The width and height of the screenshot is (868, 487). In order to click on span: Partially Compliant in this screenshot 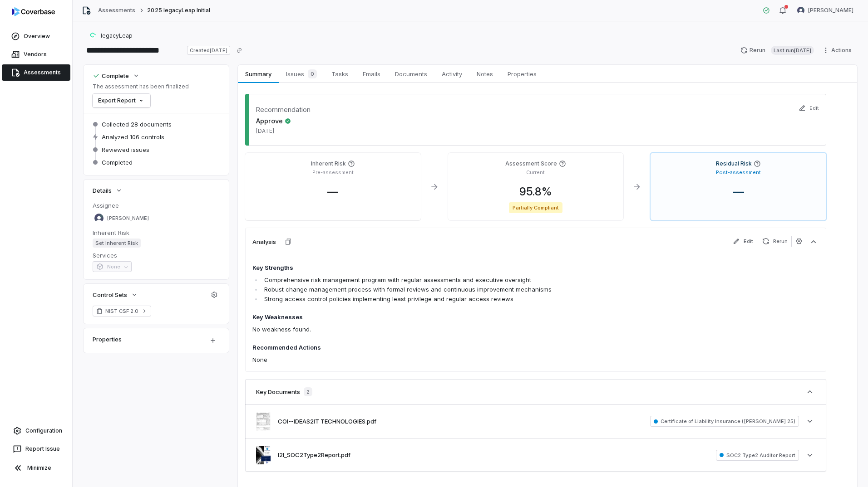, I will do `click(536, 208)`.